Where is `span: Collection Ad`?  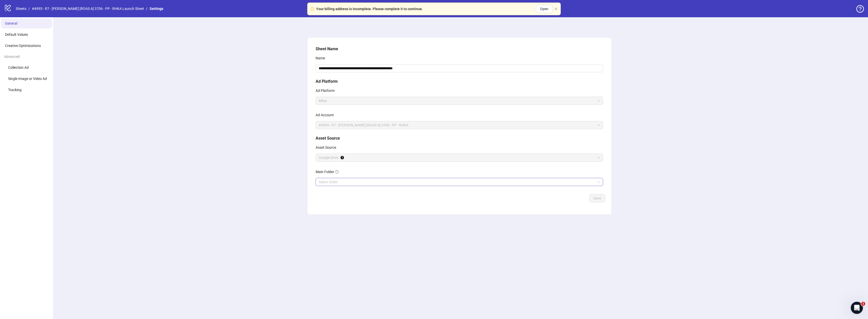
span: Collection Ad is located at coordinates (19, 68).